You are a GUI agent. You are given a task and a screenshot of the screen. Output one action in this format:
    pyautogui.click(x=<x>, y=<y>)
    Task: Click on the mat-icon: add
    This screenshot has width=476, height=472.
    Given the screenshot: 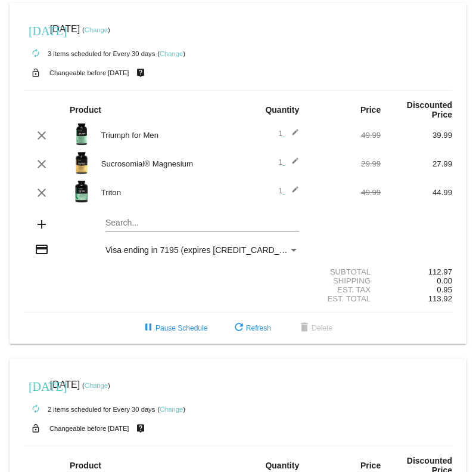 What is the action you would take?
    pyautogui.click(x=41, y=225)
    